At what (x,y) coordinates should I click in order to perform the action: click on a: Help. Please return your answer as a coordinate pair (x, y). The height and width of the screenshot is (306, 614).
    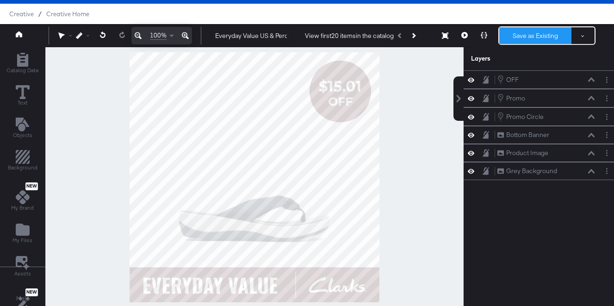
    Looking at the image, I should click on (23, 298).